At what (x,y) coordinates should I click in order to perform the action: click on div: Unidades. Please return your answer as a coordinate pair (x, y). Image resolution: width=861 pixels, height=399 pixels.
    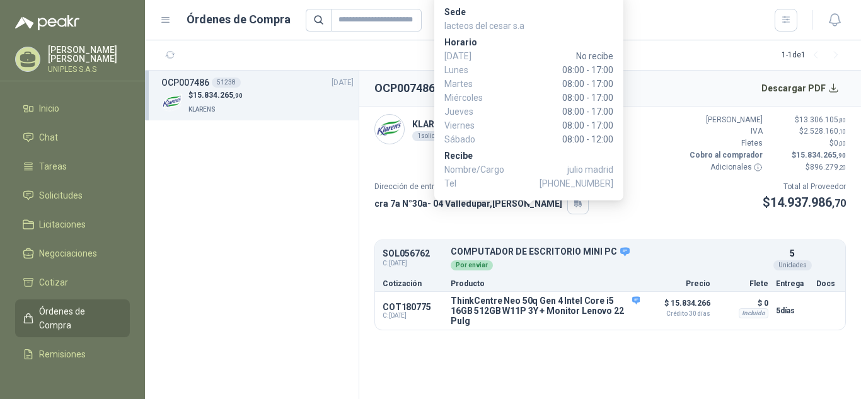
    Looking at the image, I should click on (793, 266).